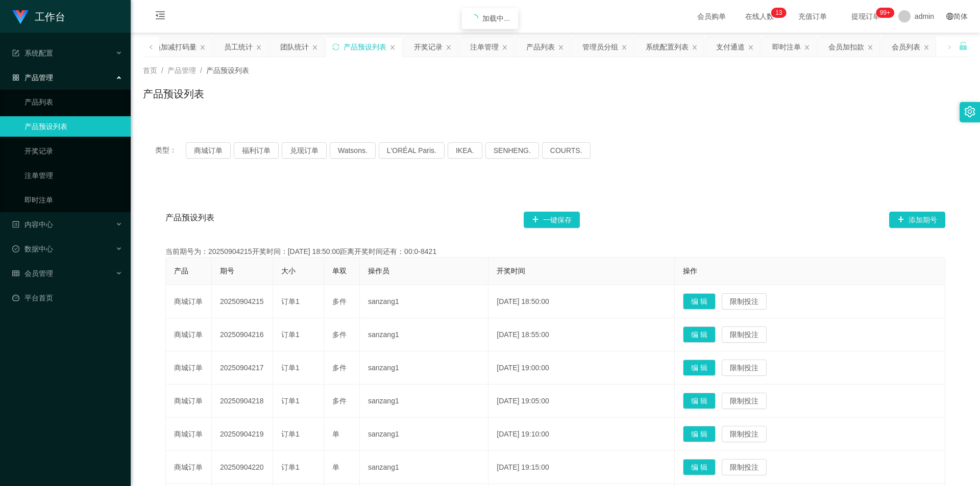 The height and width of the screenshot is (486, 980). What do you see at coordinates (16, 78) in the screenshot?
I see `i: 图标: appstore-o` at bounding box center [16, 78].